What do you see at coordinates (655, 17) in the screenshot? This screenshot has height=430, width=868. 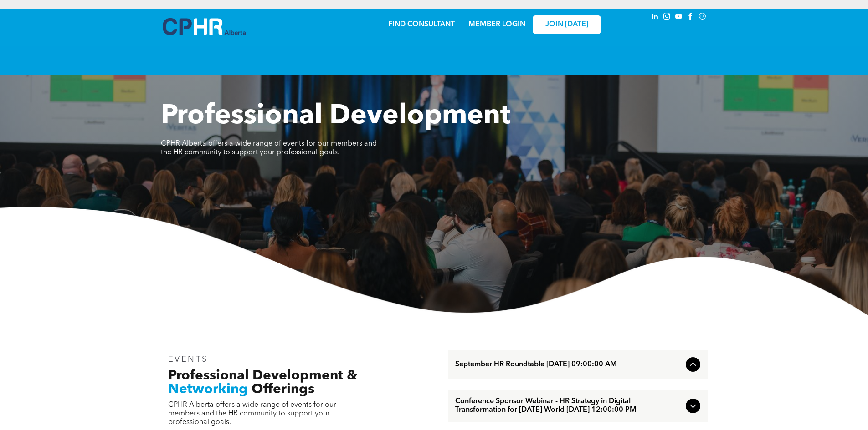 I see `a: linkedin` at bounding box center [655, 17].